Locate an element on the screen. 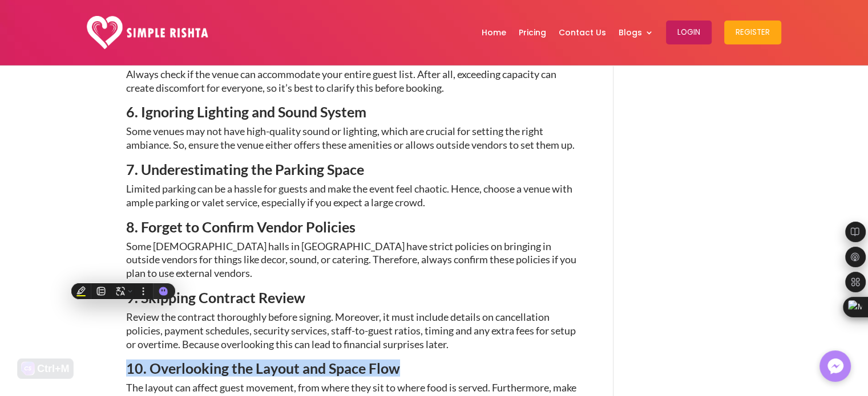 Image resolution: width=868 pixels, height=396 pixels. img: Messenger is located at coordinates (836, 367).